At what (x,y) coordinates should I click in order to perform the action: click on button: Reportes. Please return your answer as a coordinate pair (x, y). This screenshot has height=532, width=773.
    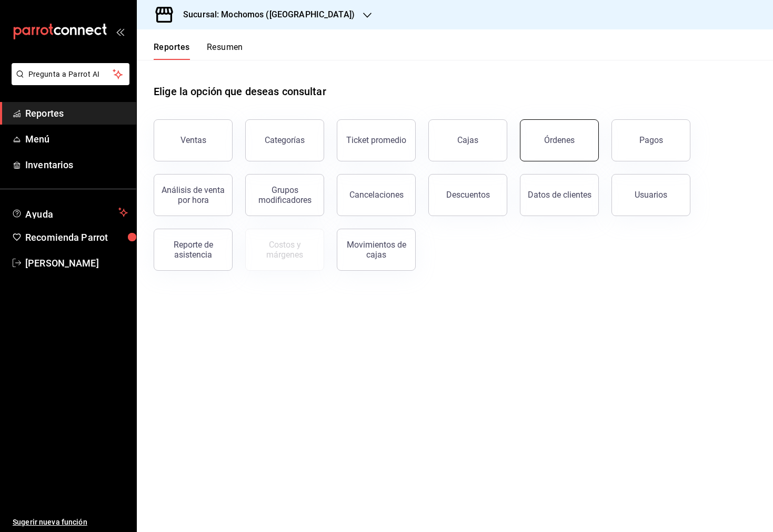
    Looking at the image, I should click on (171, 51).